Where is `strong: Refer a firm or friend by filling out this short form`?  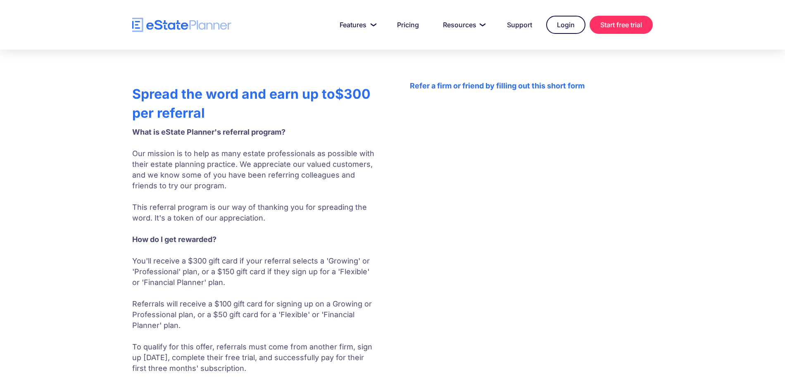
strong: Refer a firm or friend by filling out this short form is located at coordinates (497, 86).